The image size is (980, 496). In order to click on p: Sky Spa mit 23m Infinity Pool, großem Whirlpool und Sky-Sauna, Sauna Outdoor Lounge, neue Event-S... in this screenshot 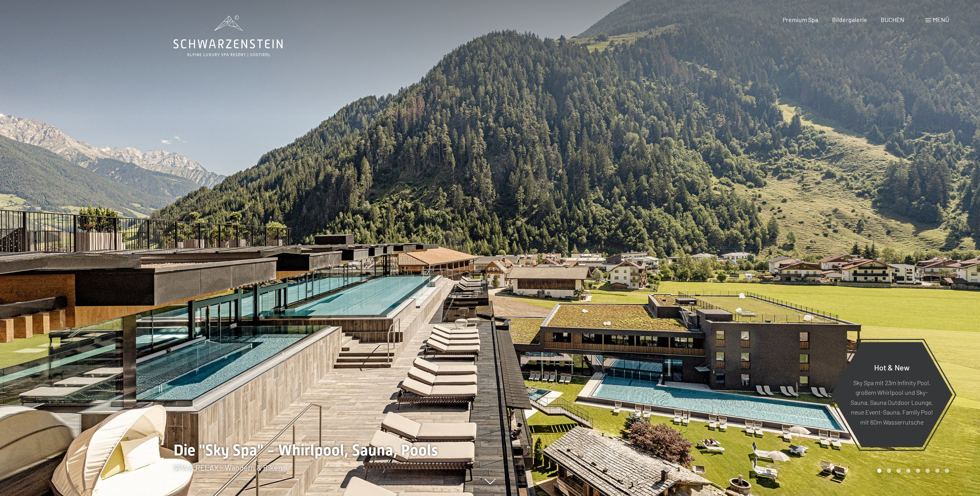, I will do `click(892, 403)`.